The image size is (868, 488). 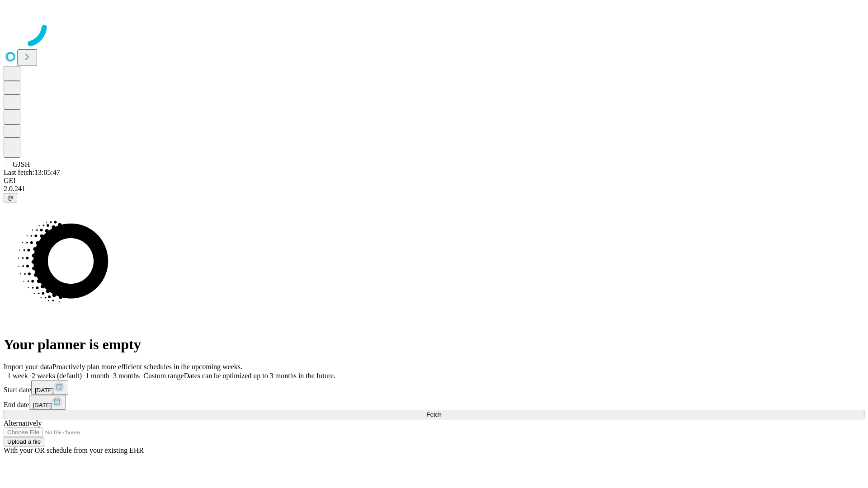 What do you see at coordinates (434, 415) in the screenshot?
I see `button: Fetch` at bounding box center [434, 415].